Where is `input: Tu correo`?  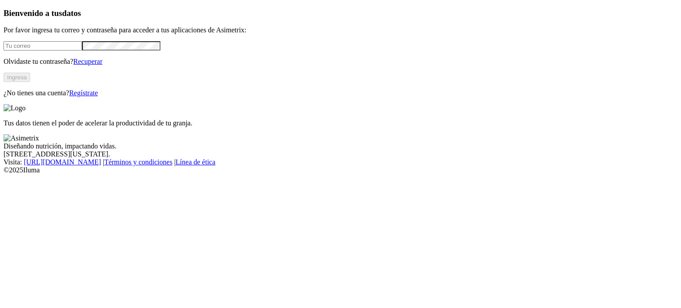 input: Tu correo is located at coordinates (43, 46).